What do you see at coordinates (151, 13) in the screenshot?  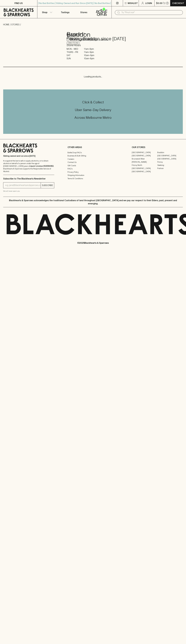 I see `input: Try "Pinot noir"` at bounding box center [151, 13].